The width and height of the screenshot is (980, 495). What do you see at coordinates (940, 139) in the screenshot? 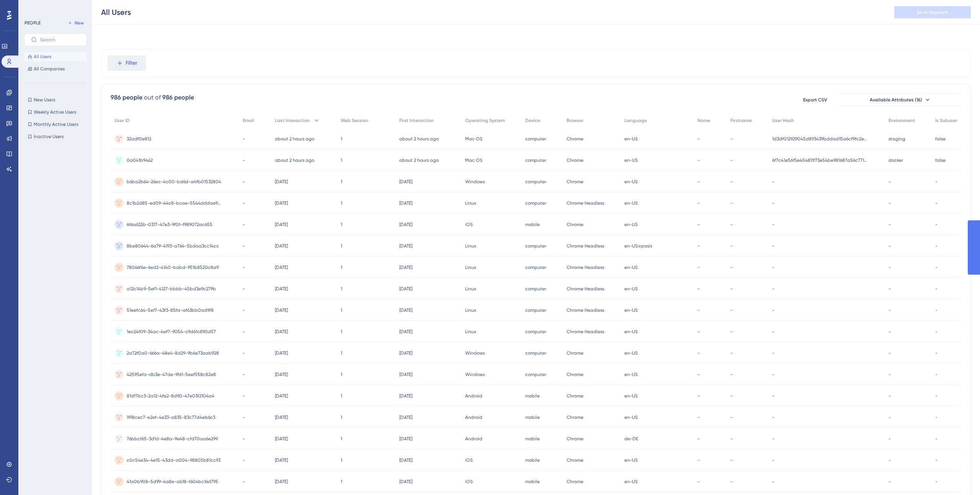
I see `span: false` at bounding box center [940, 139].